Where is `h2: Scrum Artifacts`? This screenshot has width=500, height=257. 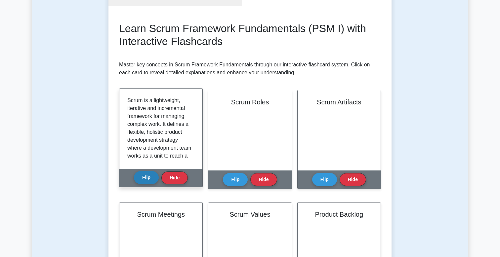
h2: Scrum Artifacts is located at coordinates (339, 102).